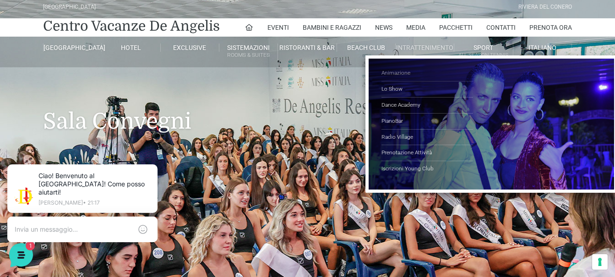 The image size is (615, 277). I want to click on a: Ristoranti & Bar, so click(307, 48).